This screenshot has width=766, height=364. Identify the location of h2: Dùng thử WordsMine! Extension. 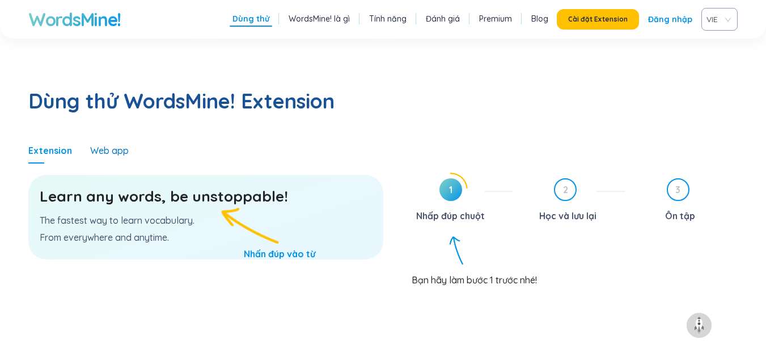
(383, 101).